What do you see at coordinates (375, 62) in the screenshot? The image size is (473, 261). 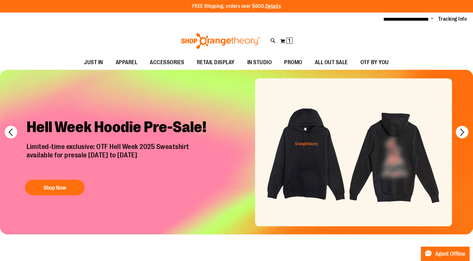 I see `span: OTF BY YOU` at bounding box center [375, 62].